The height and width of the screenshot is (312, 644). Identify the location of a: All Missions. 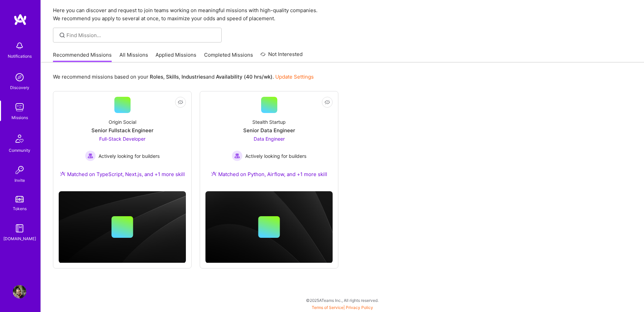
(134, 57).